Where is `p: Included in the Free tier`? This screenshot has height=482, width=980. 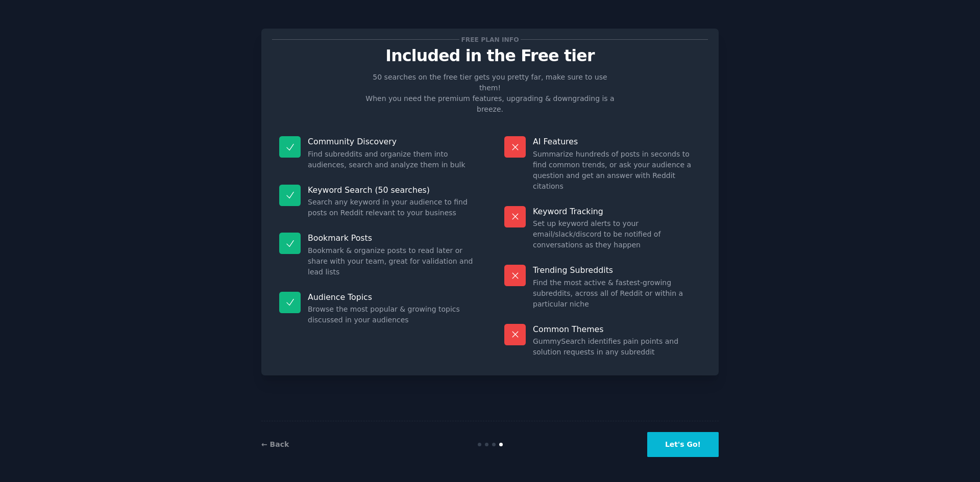 p: Included in the Free tier is located at coordinates (490, 56).